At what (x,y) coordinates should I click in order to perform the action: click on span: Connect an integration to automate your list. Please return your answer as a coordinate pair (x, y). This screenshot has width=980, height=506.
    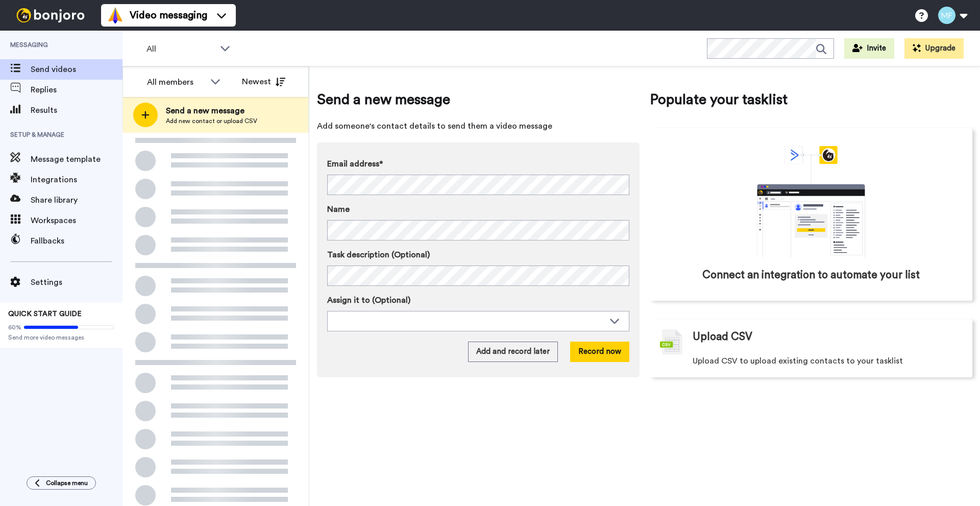
    Looking at the image, I should click on (811, 275).